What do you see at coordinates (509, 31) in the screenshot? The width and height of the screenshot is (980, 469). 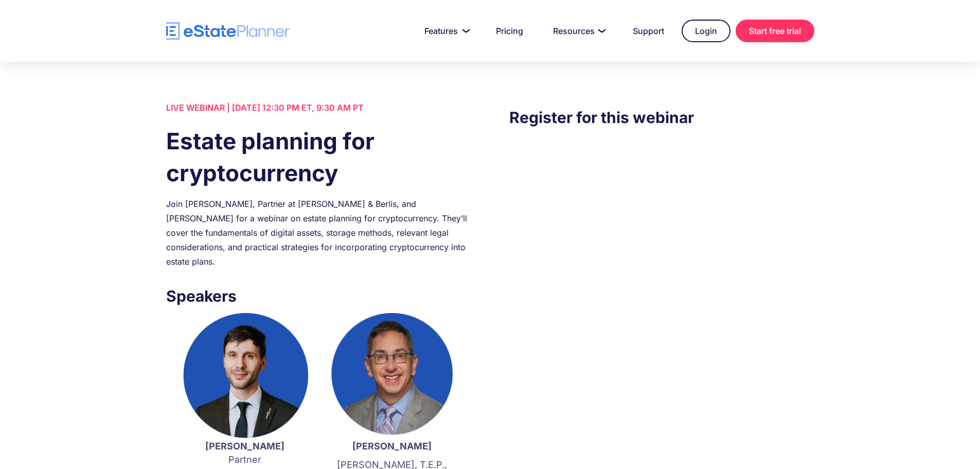 I see `a: Pricing` at bounding box center [509, 31].